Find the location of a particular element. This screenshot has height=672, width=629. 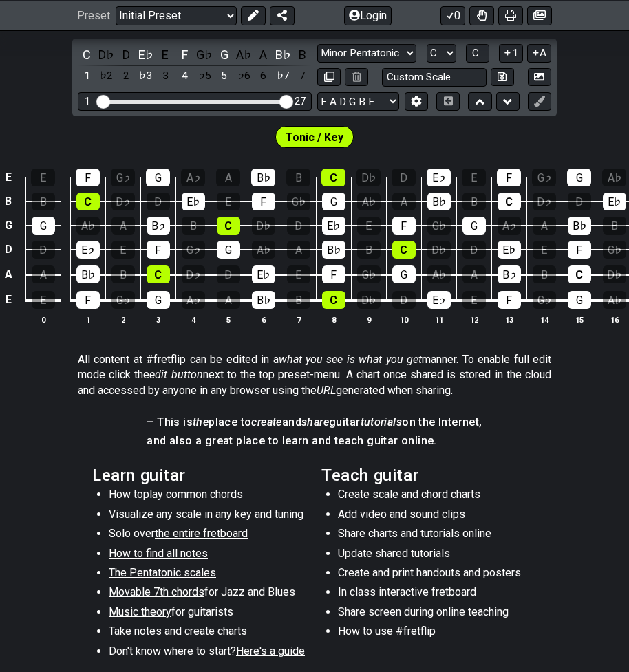

button: Move up is located at coordinates (479, 101).